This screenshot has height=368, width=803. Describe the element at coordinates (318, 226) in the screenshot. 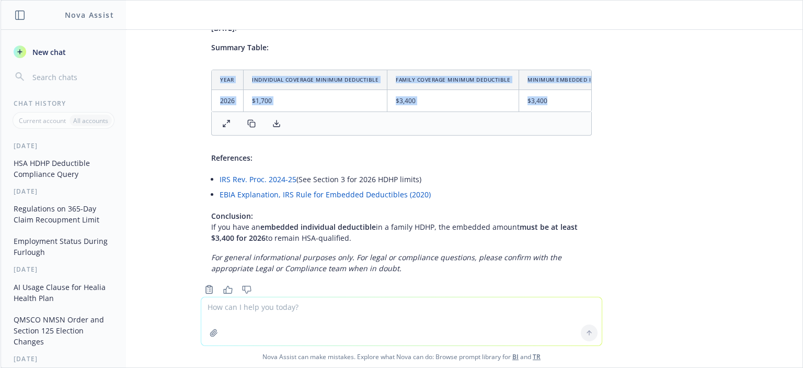

I see `span: embedded individual deductible` at that location.